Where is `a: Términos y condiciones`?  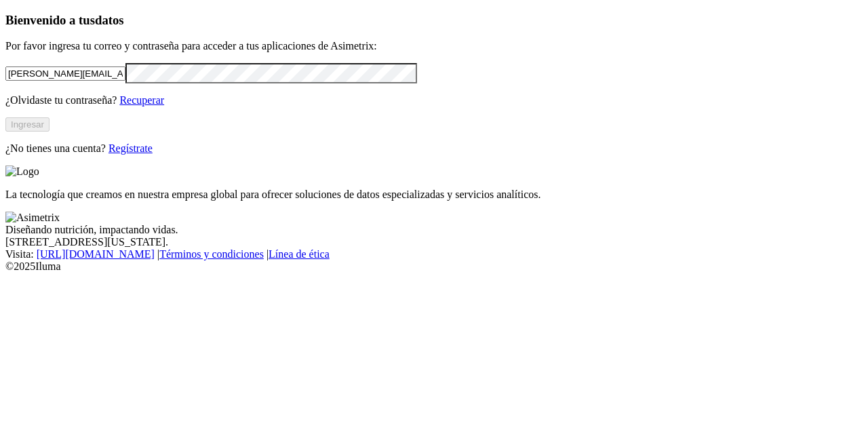 a: Términos y condiciones is located at coordinates (212, 254).